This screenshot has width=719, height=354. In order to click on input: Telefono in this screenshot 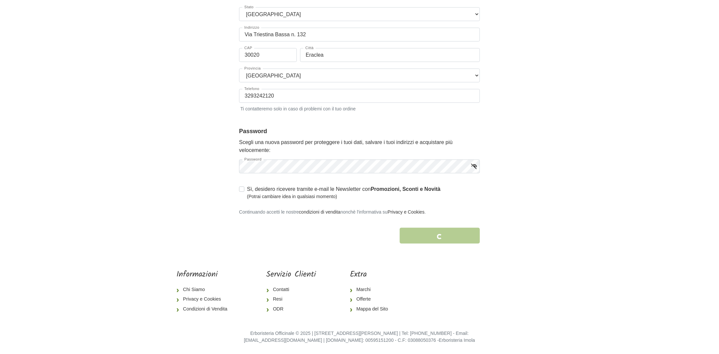, I will do `click(360, 96)`.